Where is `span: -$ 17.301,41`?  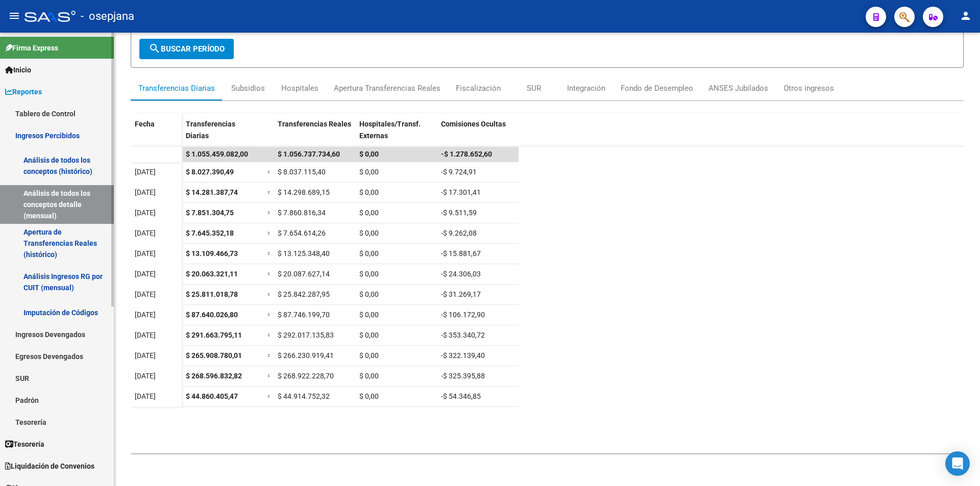 span: -$ 17.301,41 is located at coordinates (461, 192).